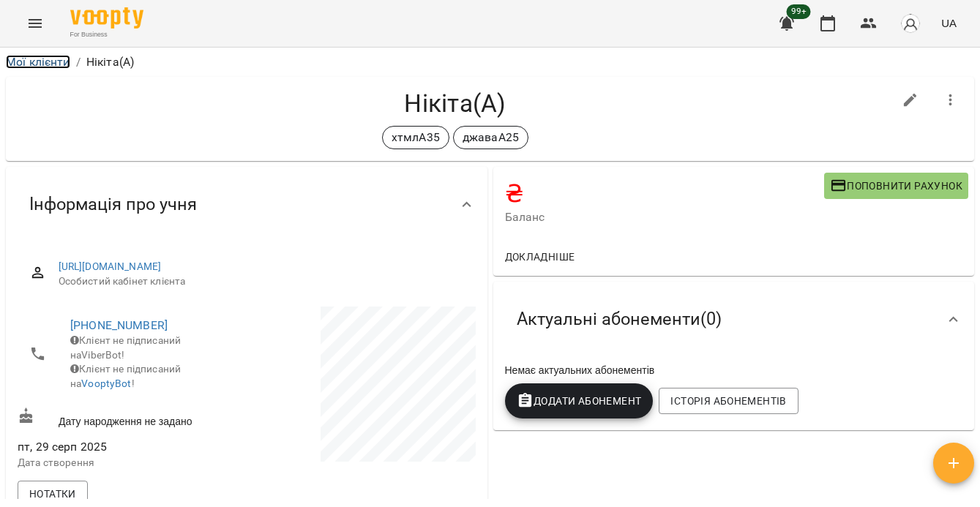 This screenshot has height=507, width=980. What do you see at coordinates (896, 186) in the screenshot?
I see `span: Поповнити рахунок` at bounding box center [896, 186].